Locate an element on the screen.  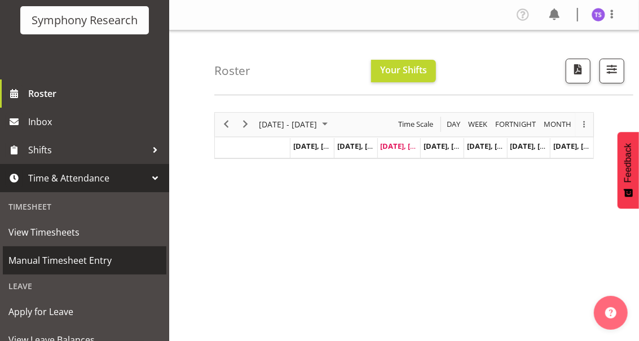
button: Timeline Day is located at coordinates (454, 124).